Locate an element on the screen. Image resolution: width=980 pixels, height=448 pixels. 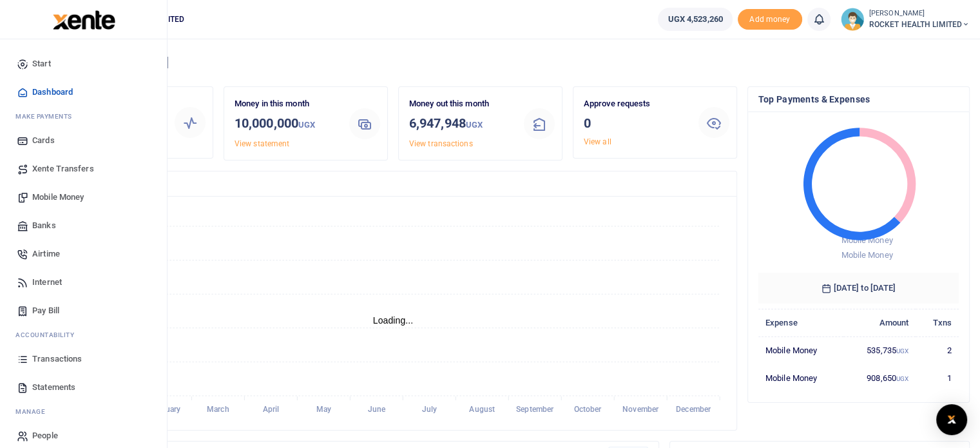
tspan: June is located at coordinates (377, 410).